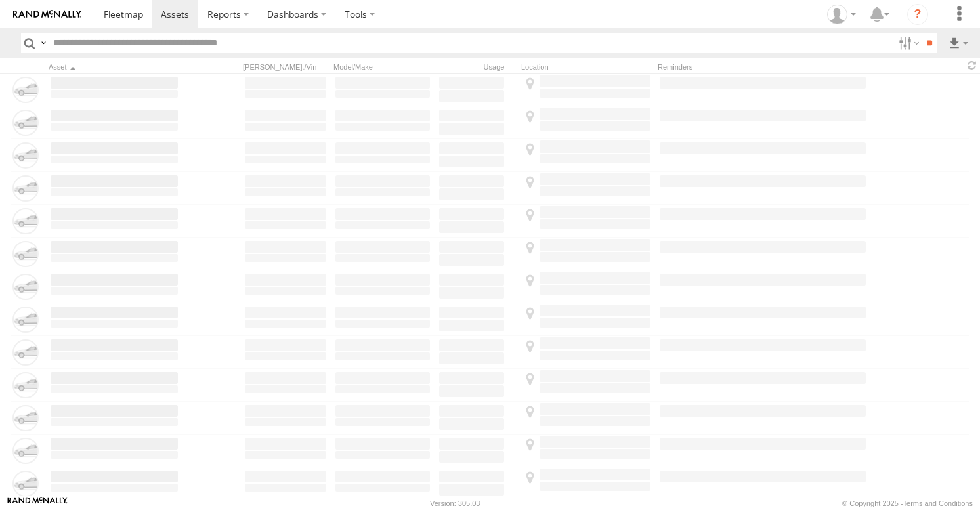 The height and width of the screenshot is (510, 980). Describe the element at coordinates (48, 15) in the screenshot. I see `img: rand-logo.svg` at that location.